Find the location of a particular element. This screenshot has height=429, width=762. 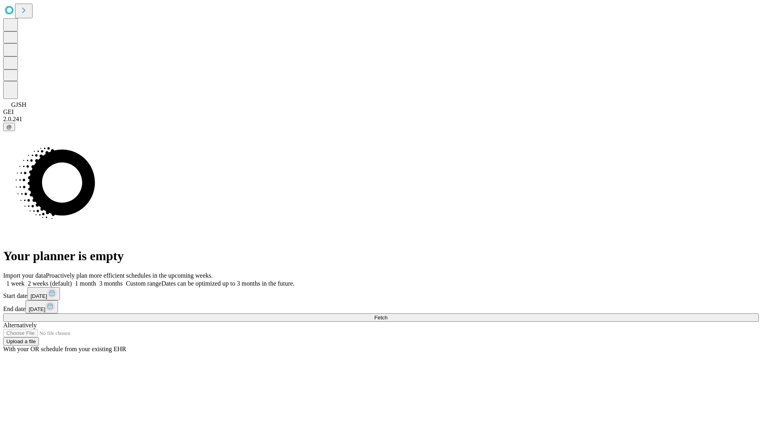

span: With your OR schedule from your existing EHR is located at coordinates (65, 348).